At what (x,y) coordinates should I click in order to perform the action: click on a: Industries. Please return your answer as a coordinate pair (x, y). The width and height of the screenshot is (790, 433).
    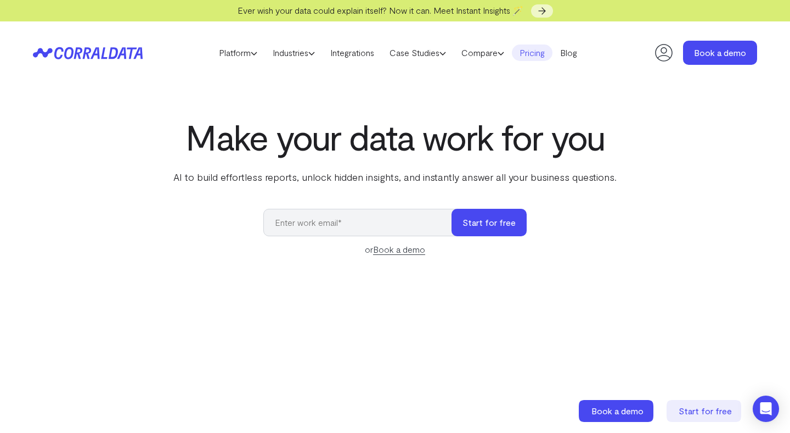
    Looking at the image, I should click on (294, 53).